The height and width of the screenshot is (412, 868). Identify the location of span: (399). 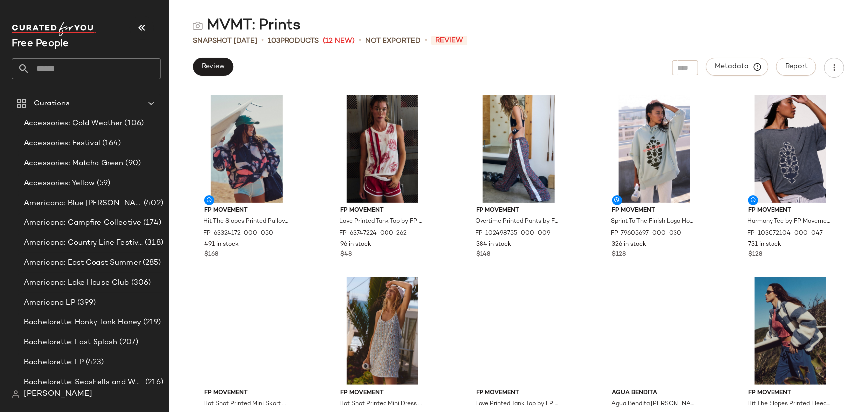
(86, 303).